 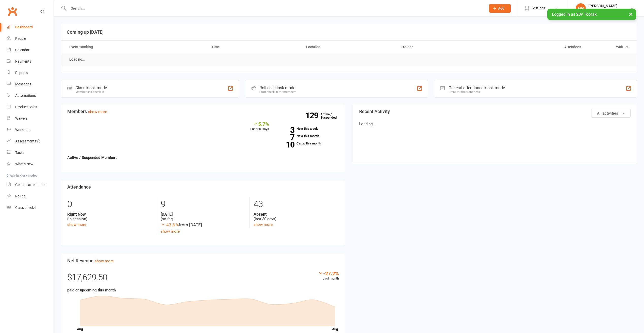 What do you see at coordinates (31, 185) in the screenshot?
I see `div: General attendance` at bounding box center [31, 185].